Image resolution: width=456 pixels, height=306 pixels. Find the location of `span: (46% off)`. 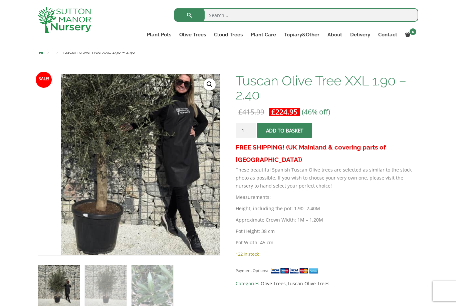

span: (46% off) is located at coordinates (316, 112).